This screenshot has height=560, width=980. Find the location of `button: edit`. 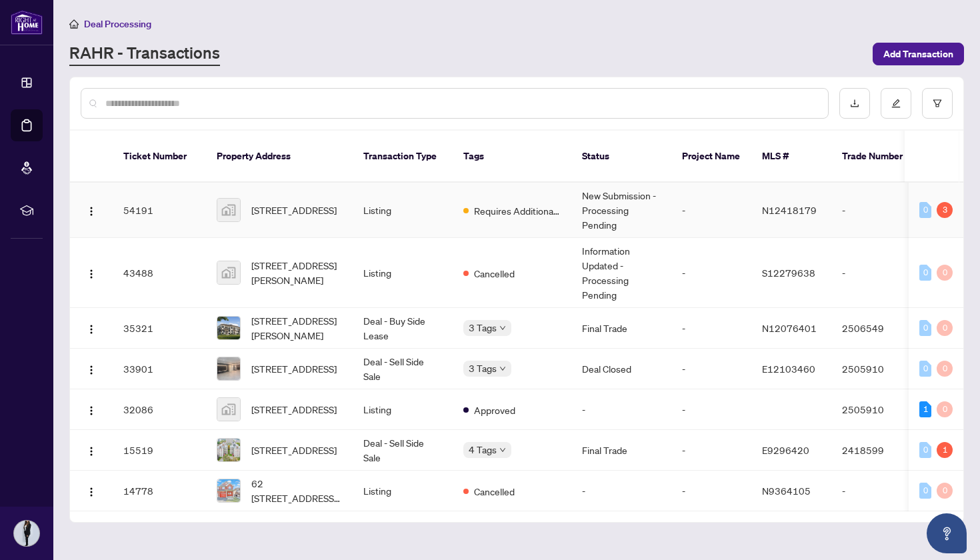

button: edit is located at coordinates (895, 103).